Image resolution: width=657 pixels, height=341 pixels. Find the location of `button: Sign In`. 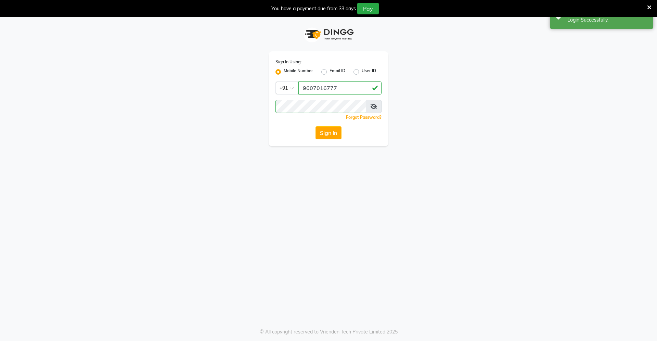

button: Sign In is located at coordinates (328, 133).